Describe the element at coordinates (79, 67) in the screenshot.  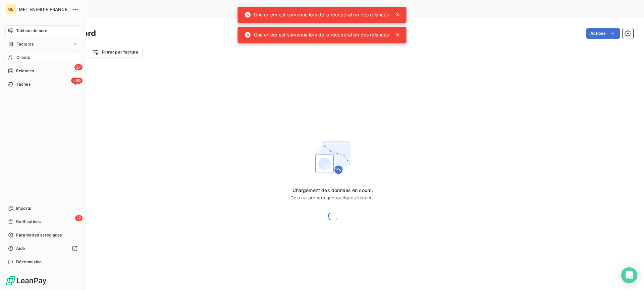
I see `span: 27` at that location.